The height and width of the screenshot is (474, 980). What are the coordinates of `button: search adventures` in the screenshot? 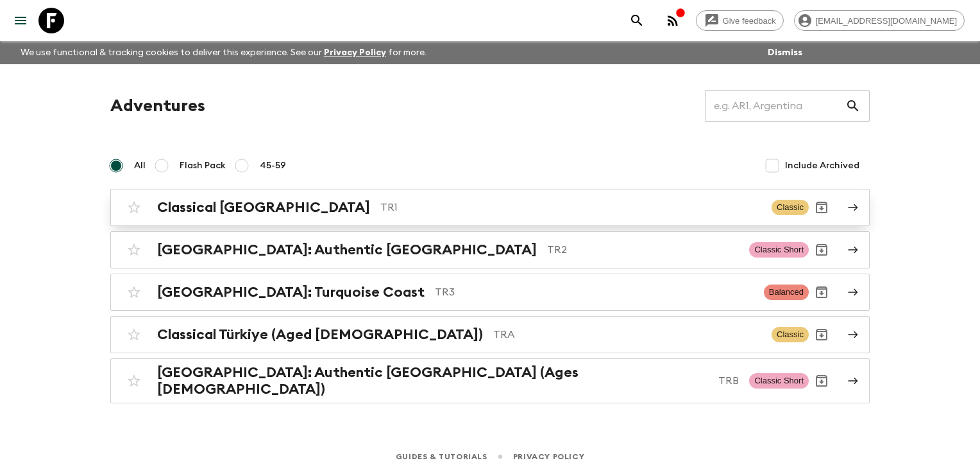 It's located at (637, 21).